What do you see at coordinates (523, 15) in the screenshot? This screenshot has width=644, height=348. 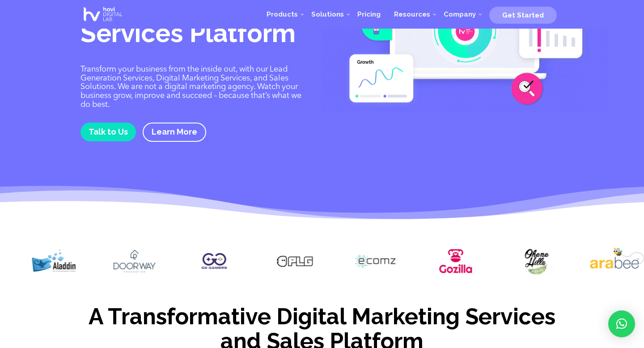 I see `span: Get Started` at bounding box center [523, 15].